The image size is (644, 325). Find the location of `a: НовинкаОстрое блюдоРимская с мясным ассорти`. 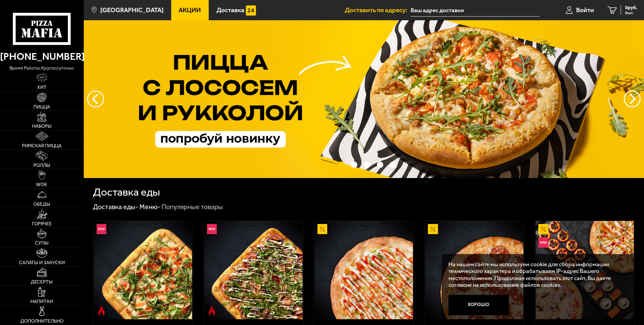

a: НовинкаОстрое блюдоРимская с мясным ассорти is located at coordinates (254, 270).